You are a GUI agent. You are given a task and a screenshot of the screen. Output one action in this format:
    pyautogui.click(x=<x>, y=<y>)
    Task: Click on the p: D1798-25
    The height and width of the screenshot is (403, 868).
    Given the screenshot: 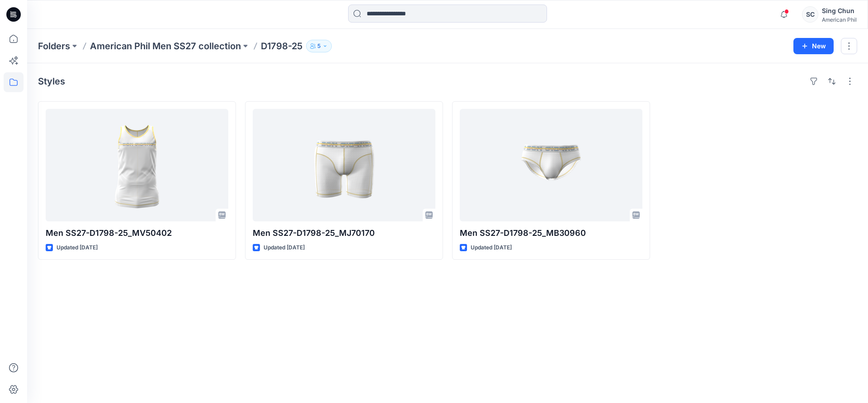 What is the action you would take?
    pyautogui.click(x=282, y=46)
    